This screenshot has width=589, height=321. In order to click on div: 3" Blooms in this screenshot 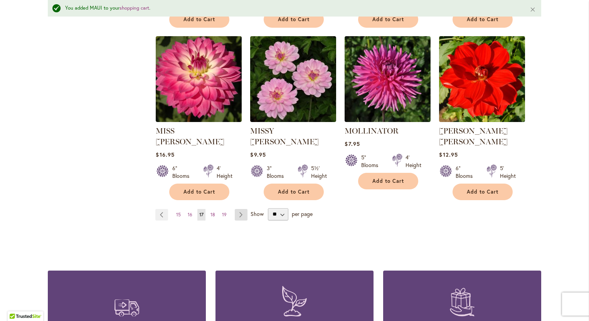, I will do `click(278, 172)`.